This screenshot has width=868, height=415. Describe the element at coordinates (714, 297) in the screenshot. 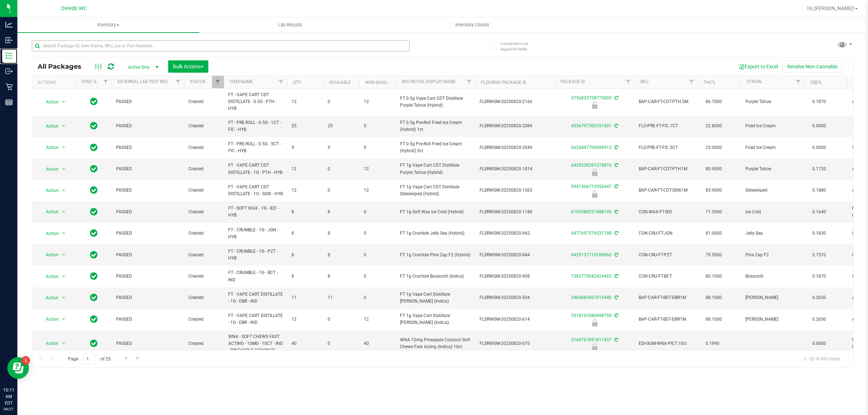

I see `span: 88.1000` at that location.